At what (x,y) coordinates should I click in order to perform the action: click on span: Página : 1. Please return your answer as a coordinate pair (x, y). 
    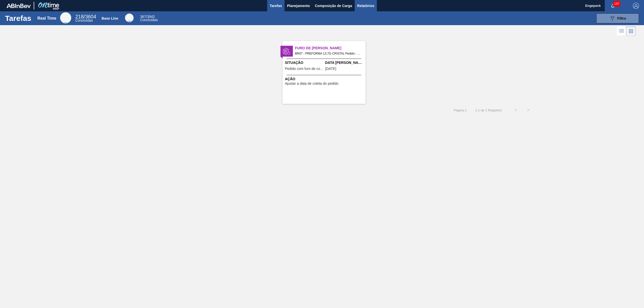
    Looking at the image, I should click on (460, 110).